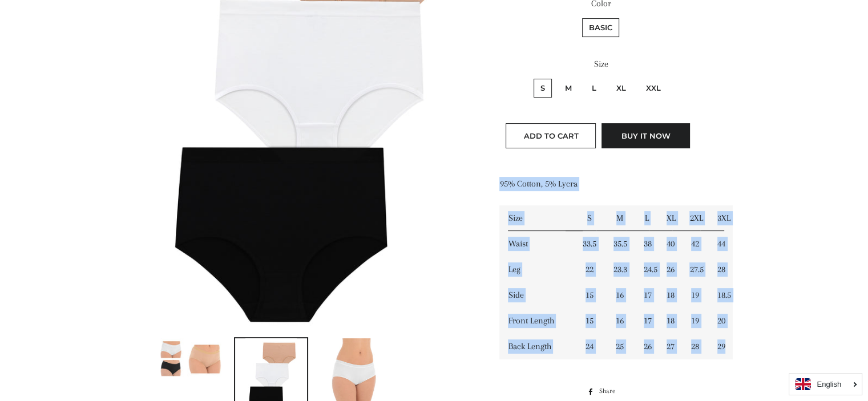 The width and height of the screenshot is (868, 401). Describe the element at coordinates (694, 270) in the screenshot. I see `td: 27.5` at that location.